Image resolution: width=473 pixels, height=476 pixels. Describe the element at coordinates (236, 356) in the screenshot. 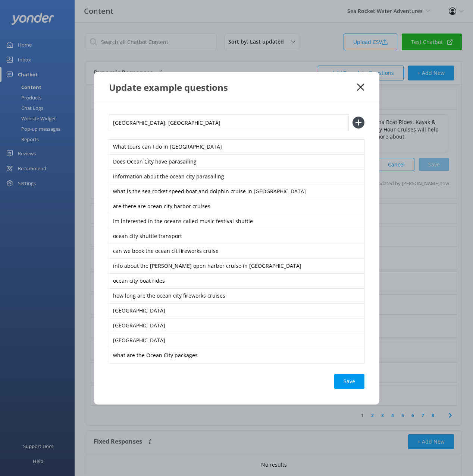

I see `div: what are the Ocean City packages` at that location.